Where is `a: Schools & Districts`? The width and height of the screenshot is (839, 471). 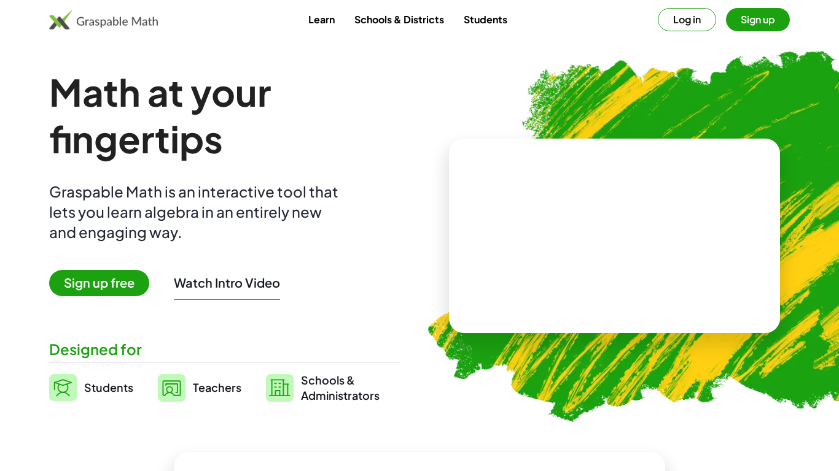 a: Schools & Districts is located at coordinates (399, 19).